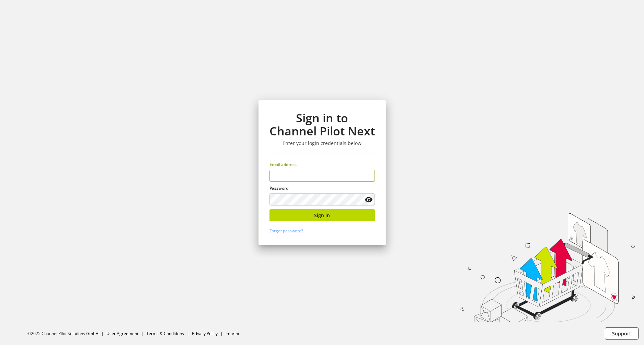 The width and height of the screenshot is (644, 345). Describe the element at coordinates (233, 333) in the screenshot. I see `a: Imprint` at that location.